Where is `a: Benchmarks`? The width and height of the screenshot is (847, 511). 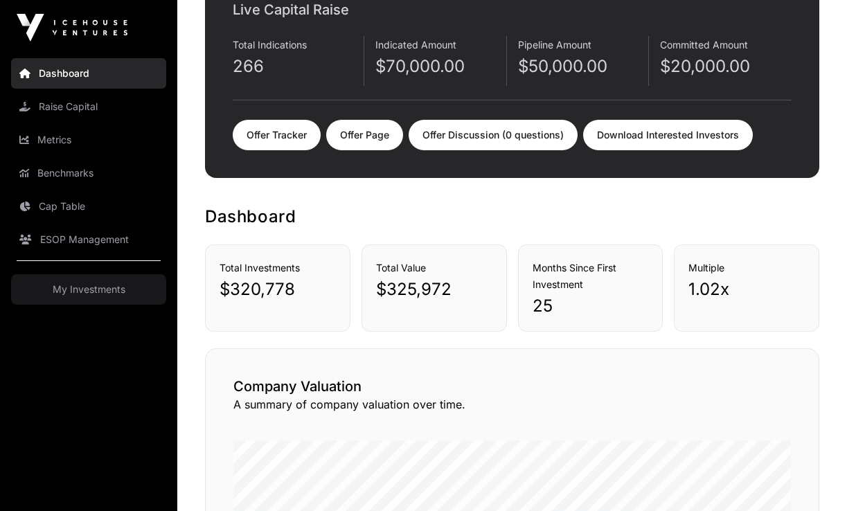 a: Benchmarks is located at coordinates (89, 173).